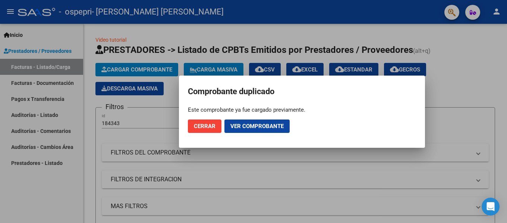 This screenshot has height=223, width=507. I want to click on div: Este comprobante ya fue cargado previamente., so click(302, 110).